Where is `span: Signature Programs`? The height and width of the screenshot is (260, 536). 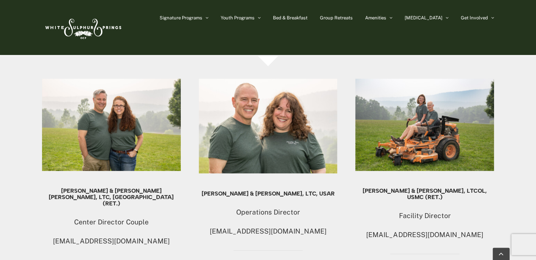 span: Signature Programs is located at coordinates (181, 18).